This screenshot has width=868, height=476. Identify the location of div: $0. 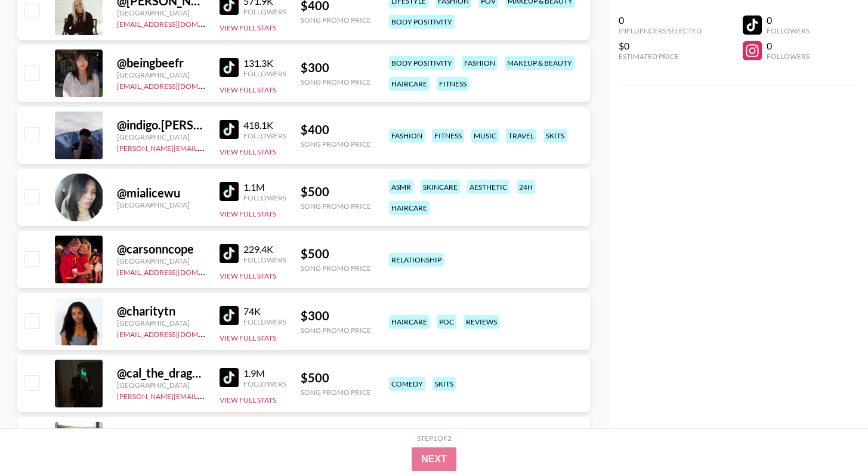
(659, 46).